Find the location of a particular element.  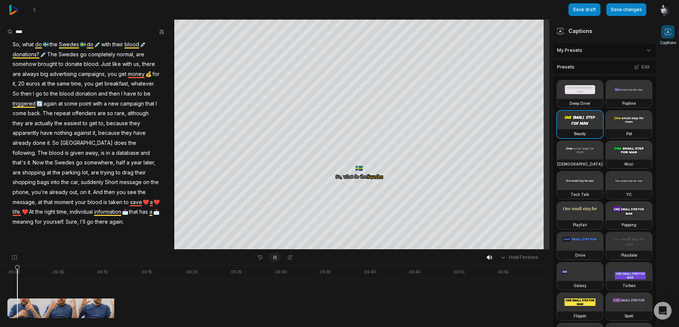

span: taken is located at coordinates (115, 202).